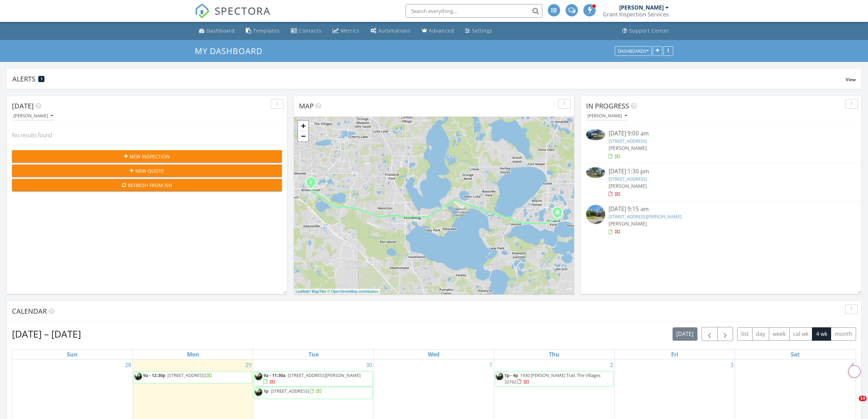  I want to click on a: Advanced, so click(438, 31).